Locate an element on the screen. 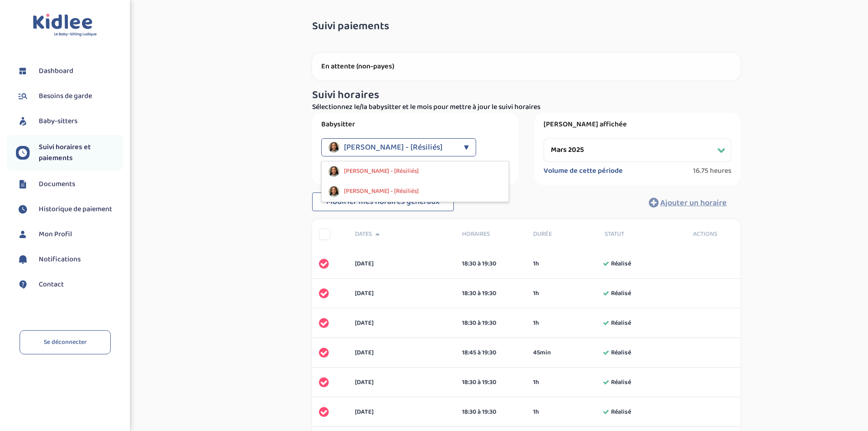 This screenshot has width=868, height=431. img: documents.svg is located at coordinates (23, 185).